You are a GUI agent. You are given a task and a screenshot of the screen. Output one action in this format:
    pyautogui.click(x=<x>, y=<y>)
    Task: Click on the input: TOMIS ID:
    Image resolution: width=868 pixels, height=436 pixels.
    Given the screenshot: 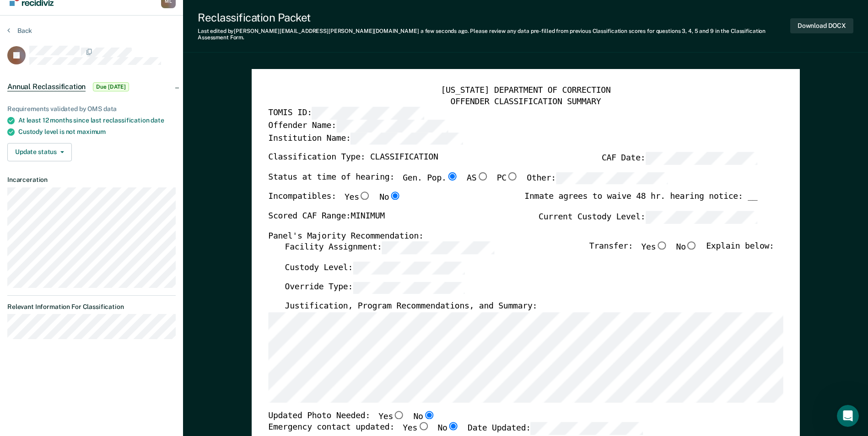 What is the action you would take?
    pyautogui.click(x=367, y=113)
    